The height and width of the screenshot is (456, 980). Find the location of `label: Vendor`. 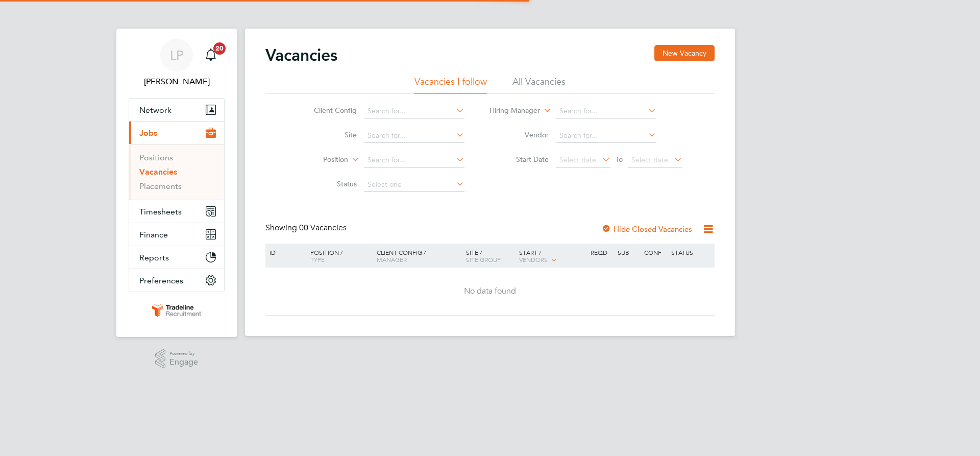

label: Vendor is located at coordinates (519, 135).